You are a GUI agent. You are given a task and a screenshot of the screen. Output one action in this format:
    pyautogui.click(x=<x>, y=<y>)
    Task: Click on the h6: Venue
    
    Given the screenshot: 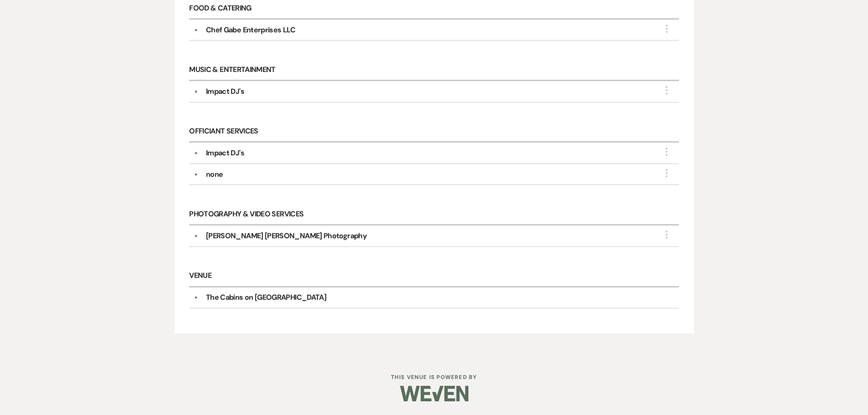 What is the action you would take?
    pyautogui.click(x=434, y=276)
    